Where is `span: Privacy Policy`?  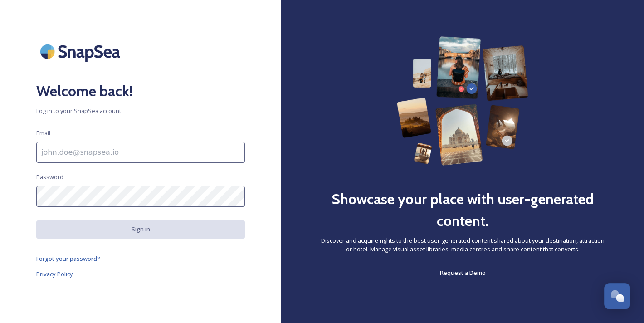
span: Privacy Policy is located at coordinates (54, 274).